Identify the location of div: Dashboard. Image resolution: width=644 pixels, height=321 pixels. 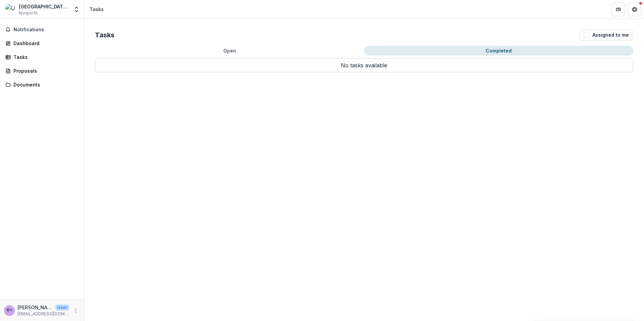
(45, 43).